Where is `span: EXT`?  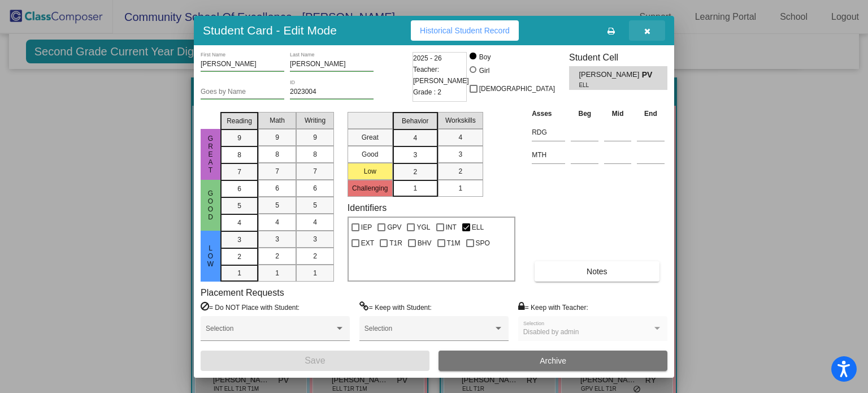 span: EXT is located at coordinates (367, 243).